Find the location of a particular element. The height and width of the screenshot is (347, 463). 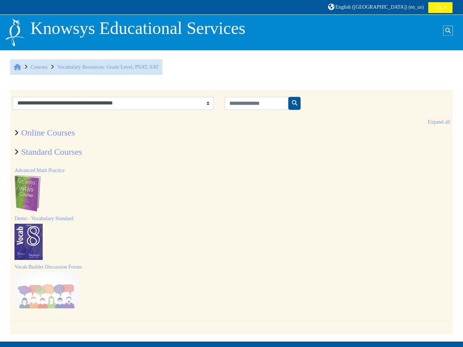

a: Standard Courses is located at coordinates (51, 152).